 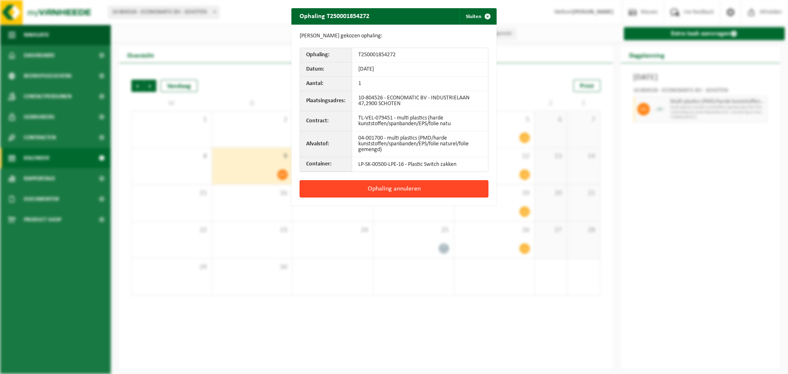 What do you see at coordinates (420, 164) in the screenshot?
I see `td: LP-SK-00500-LPE-16 - Plastic Switch zakken` at bounding box center [420, 164].